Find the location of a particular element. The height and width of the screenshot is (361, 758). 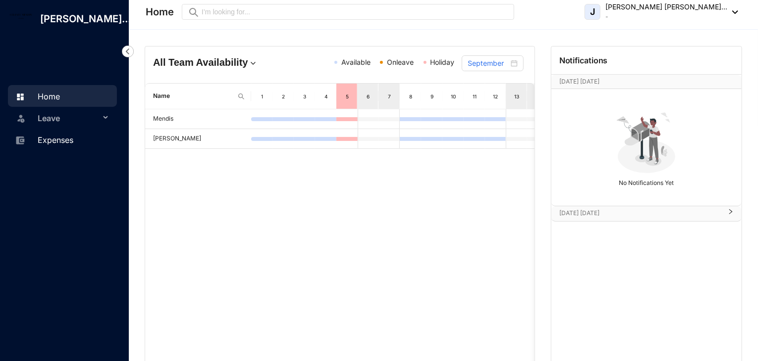

p: No Notifications Yet is located at coordinates (646, 182).